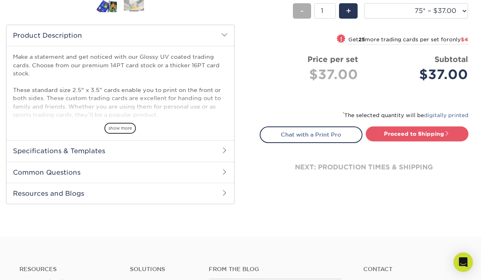 The width and height of the screenshot is (481, 280). I want to click on strong: Price per set, so click(333, 59).